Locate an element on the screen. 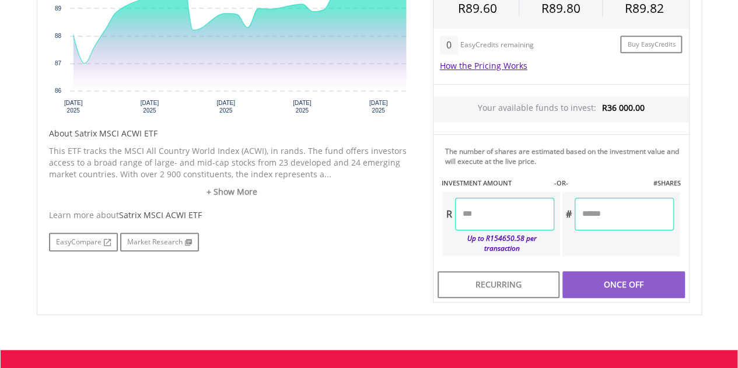  div: Learn more about is located at coordinates (232, 215).